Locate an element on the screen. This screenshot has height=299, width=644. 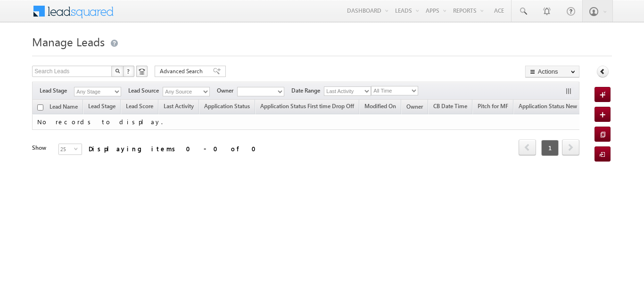
a: Lead Score is located at coordinates (139, 107).